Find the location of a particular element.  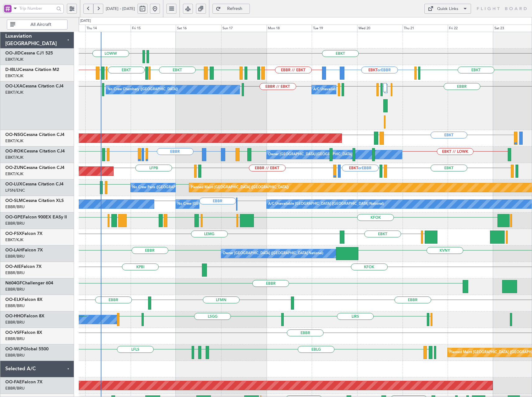

div: Wed 20 is located at coordinates (380, 28).